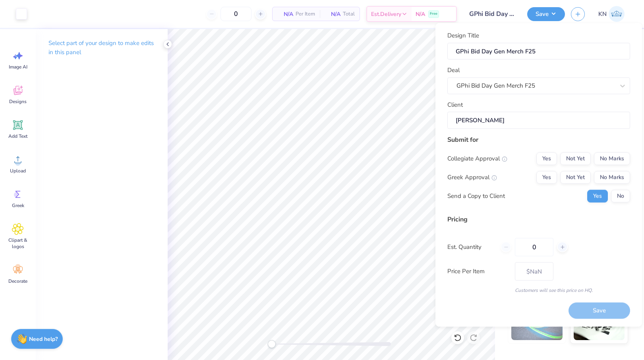  I want to click on label: Deal, so click(454, 70).